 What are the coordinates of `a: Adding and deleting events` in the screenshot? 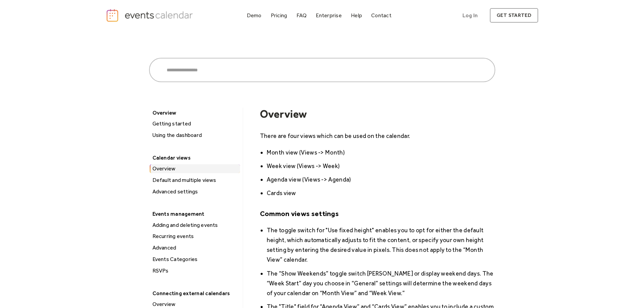 It's located at (195, 226).